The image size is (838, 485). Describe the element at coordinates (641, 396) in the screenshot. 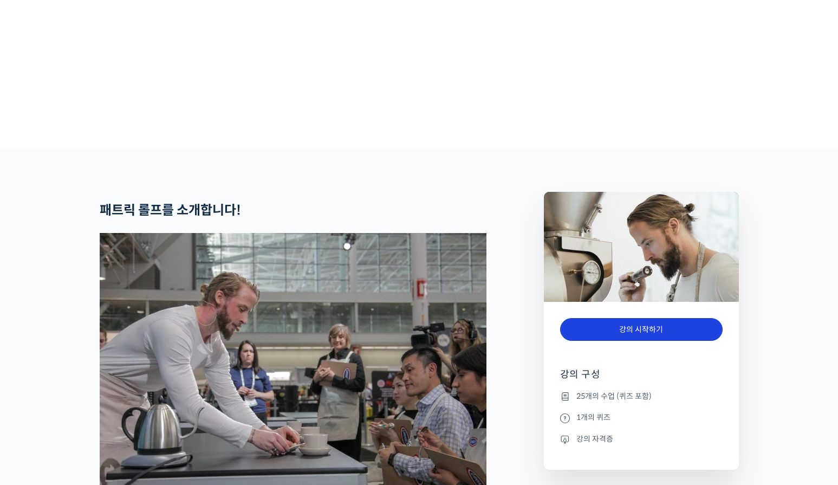

I see `li: 25개의 수업 (퀴즈 포함)` at that location.